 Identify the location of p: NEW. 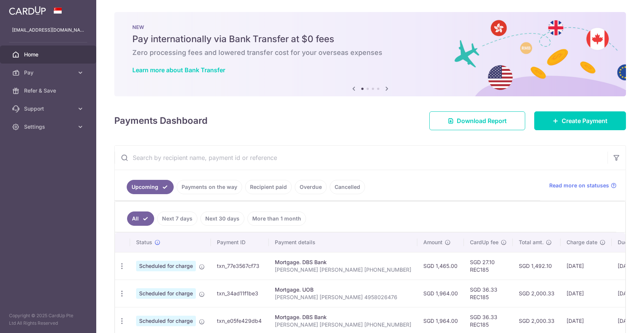
(370, 27).